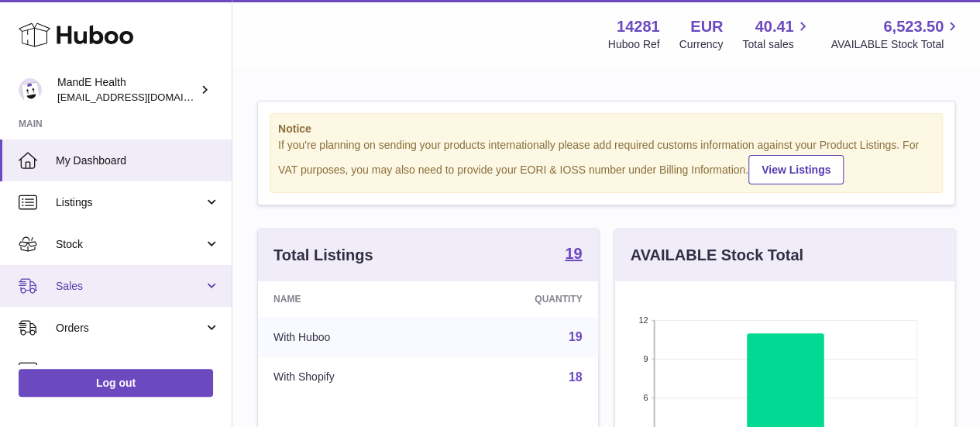 Image resolution: width=980 pixels, height=427 pixels. Describe the element at coordinates (519, 299) in the screenshot. I see `th: Quantity` at that location.